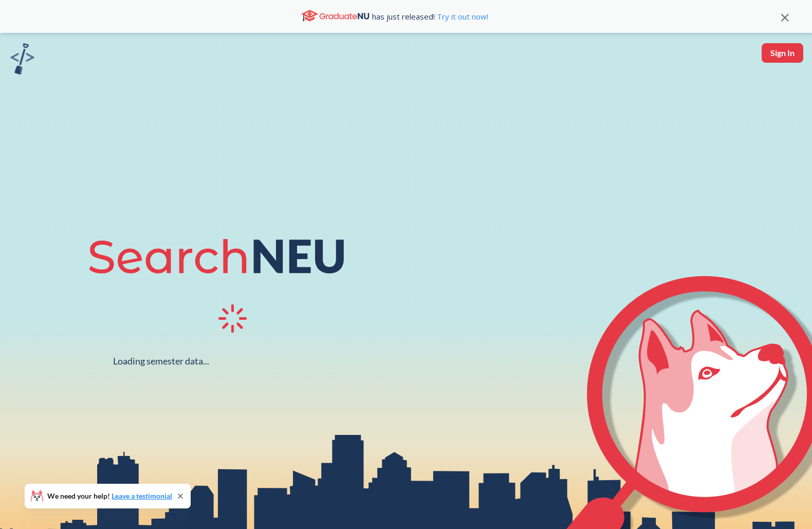  Describe the element at coordinates (22, 60) in the screenshot. I see `a: sandbox logo` at that location.